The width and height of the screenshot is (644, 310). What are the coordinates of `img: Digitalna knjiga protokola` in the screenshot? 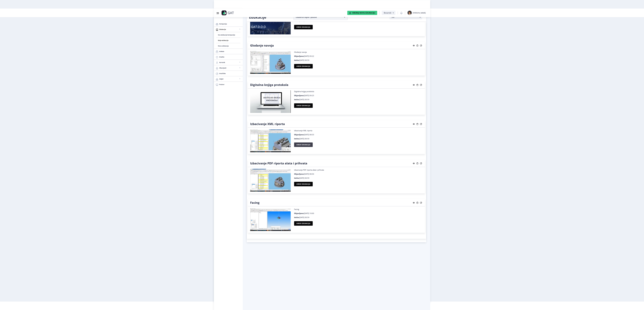 It's located at (270, 102).